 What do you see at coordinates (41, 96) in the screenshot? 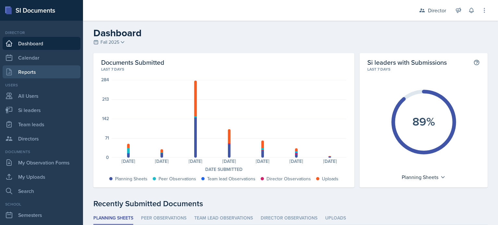
I see `a: All Users` at bounding box center [41, 96].